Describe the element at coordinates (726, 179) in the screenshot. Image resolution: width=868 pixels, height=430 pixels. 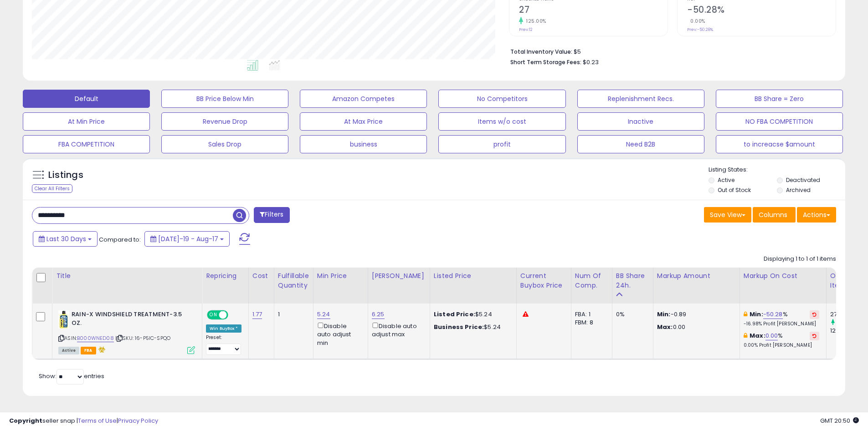
I see `label: Active` at that location.